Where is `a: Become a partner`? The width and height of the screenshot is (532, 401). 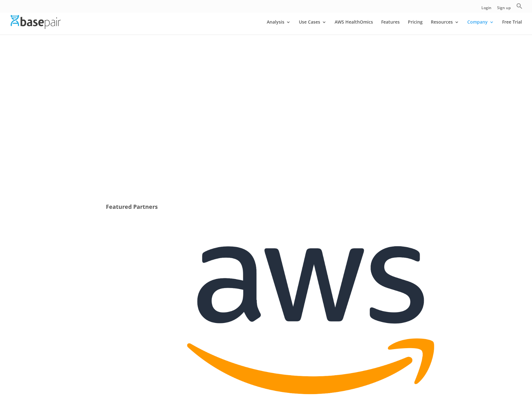
a: Become a partner is located at coordinates (266, 144).